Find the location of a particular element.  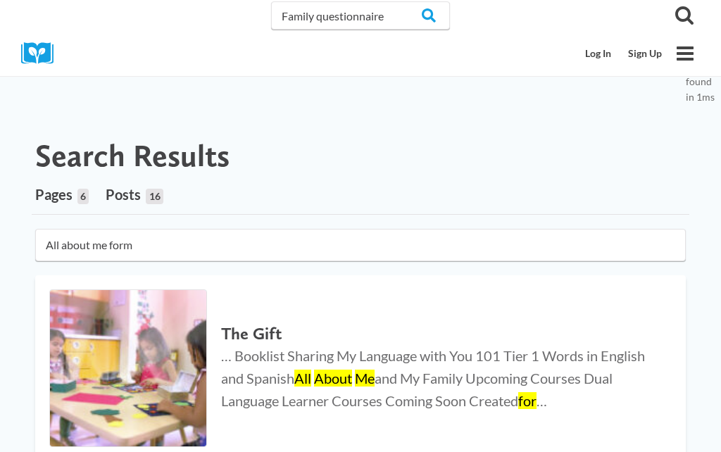

mark: About is located at coordinates (333, 378).